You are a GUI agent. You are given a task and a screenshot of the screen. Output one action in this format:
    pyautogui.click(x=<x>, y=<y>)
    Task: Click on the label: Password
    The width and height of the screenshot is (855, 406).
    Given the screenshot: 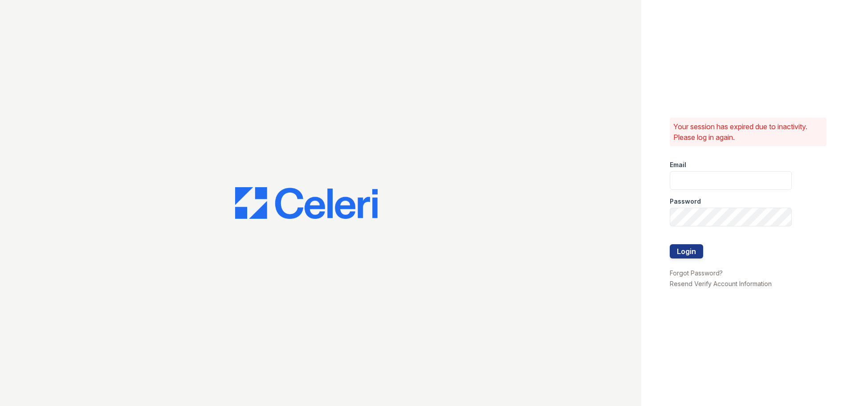 What is the action you would take?
    pyautogui.click(x=685, y=201)
    